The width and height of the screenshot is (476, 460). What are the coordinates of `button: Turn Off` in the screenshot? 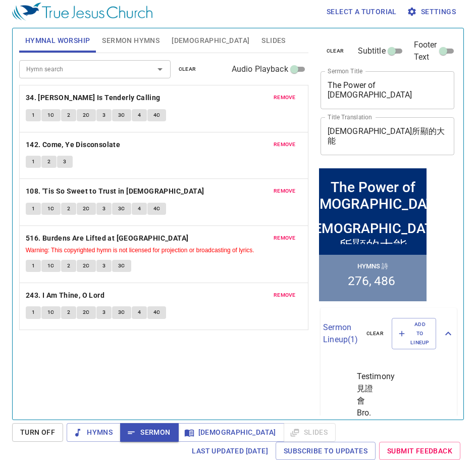 It's located at (37, 432).